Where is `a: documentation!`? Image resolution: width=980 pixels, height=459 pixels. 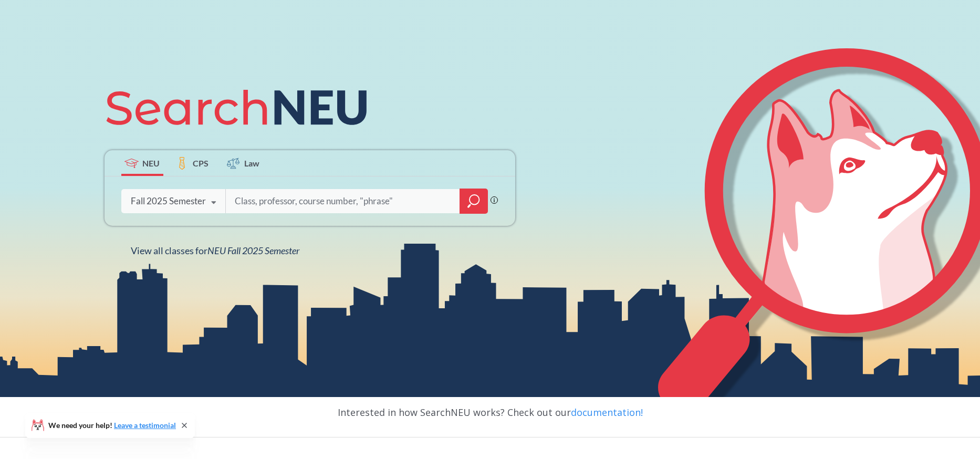 a: documentation! is located at coordinates (606, 412).